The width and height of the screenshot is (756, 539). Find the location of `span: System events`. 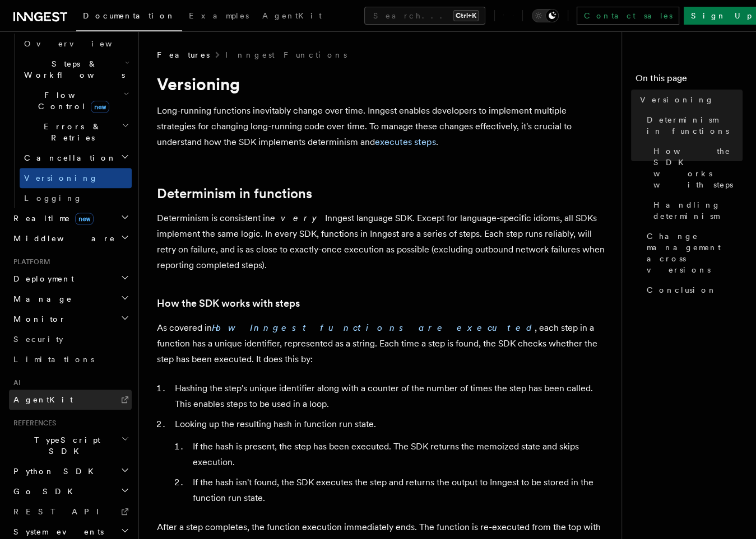

span: System events is located at coordinates (56, 532).